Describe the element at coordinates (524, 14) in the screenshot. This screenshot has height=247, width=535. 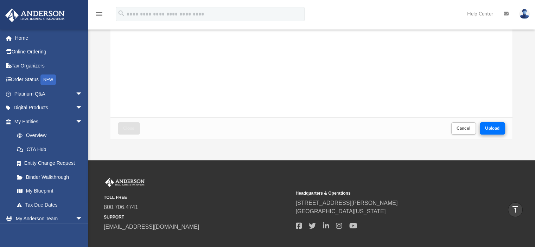
I see `img: User Pic` at that location.